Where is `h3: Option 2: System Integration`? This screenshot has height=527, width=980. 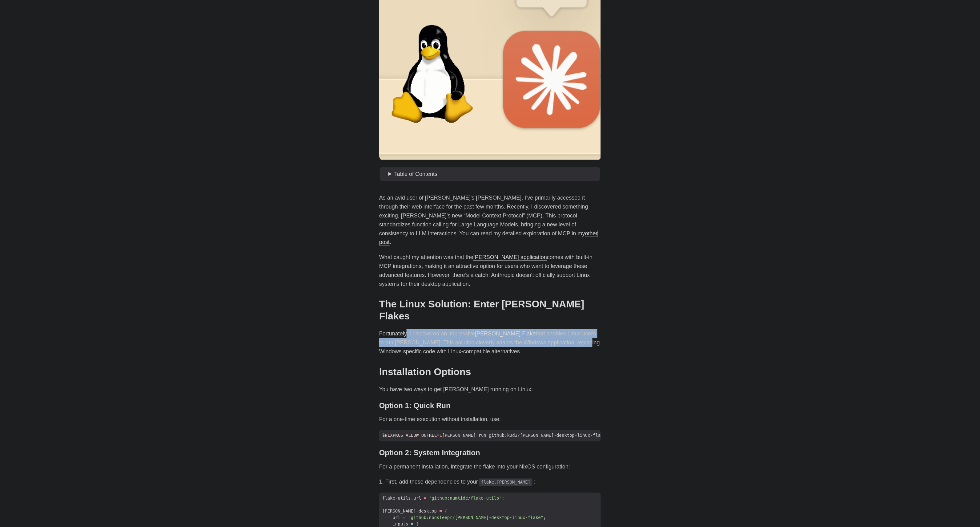
h3: Option 2: System Integration is located at coordinates (490, 453).